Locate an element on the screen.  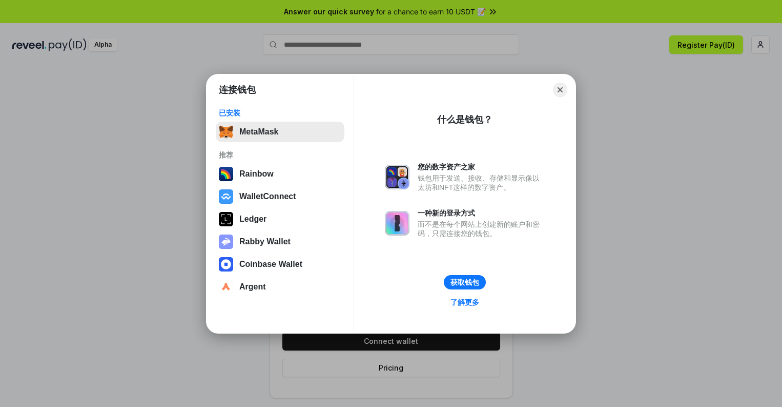
button: Close is located at coordinates (560, 90).